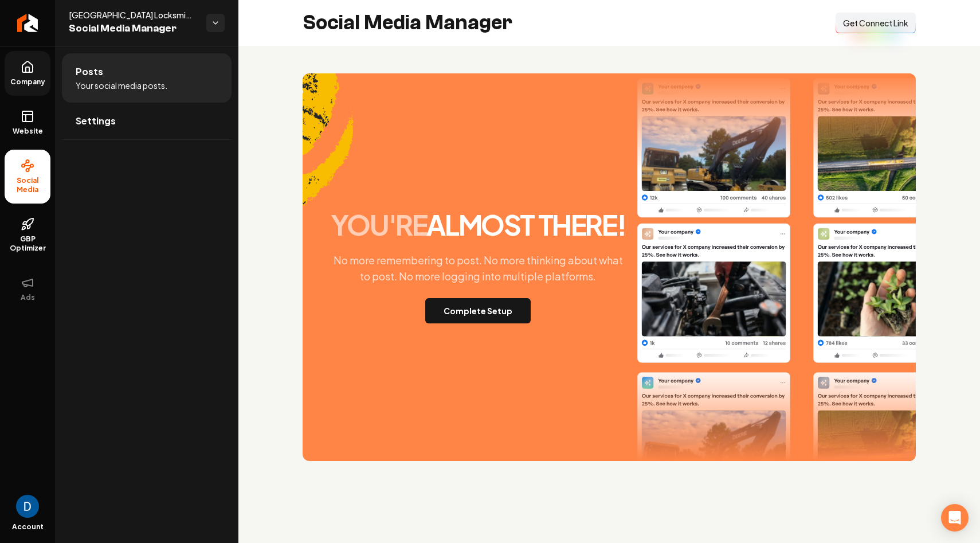 This screenshot has width=980, height=543. I want to click on span: Ads, so click(27, 298).